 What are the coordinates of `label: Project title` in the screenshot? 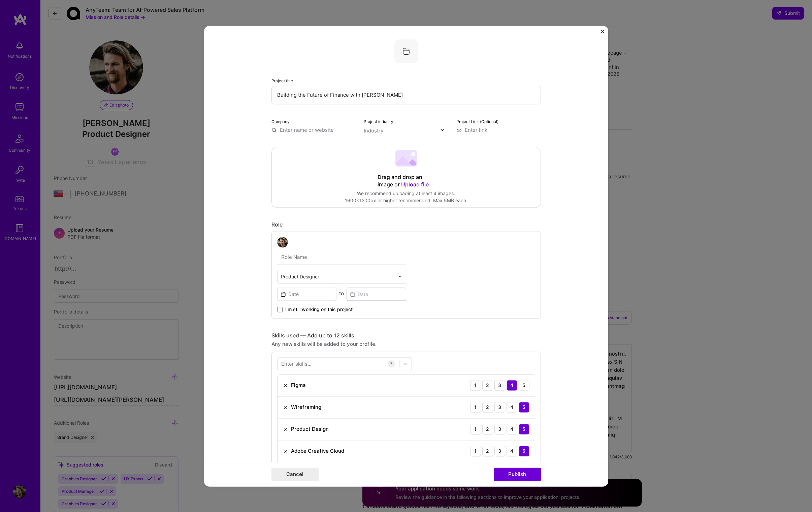 It's located at (282, 80).